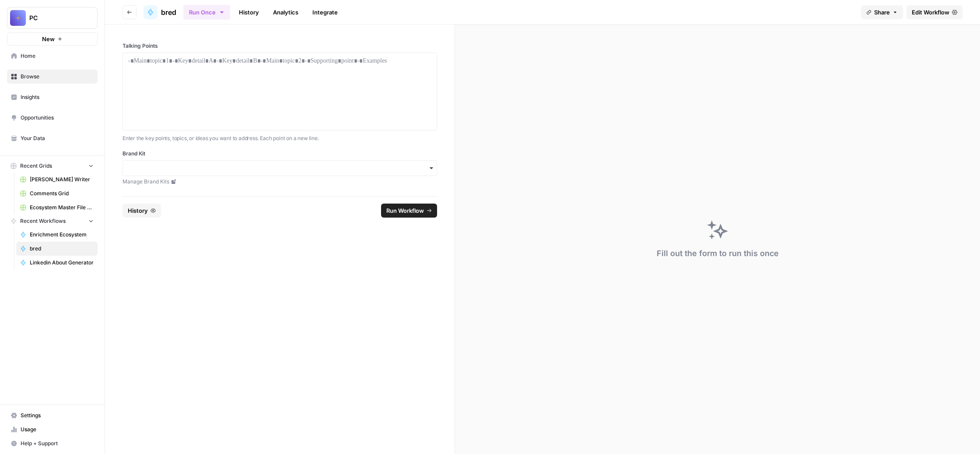  What do you see at coordinates (18, 18) in the screenshot?
I see `img: PC Logo` at bounding box center [18, 18].